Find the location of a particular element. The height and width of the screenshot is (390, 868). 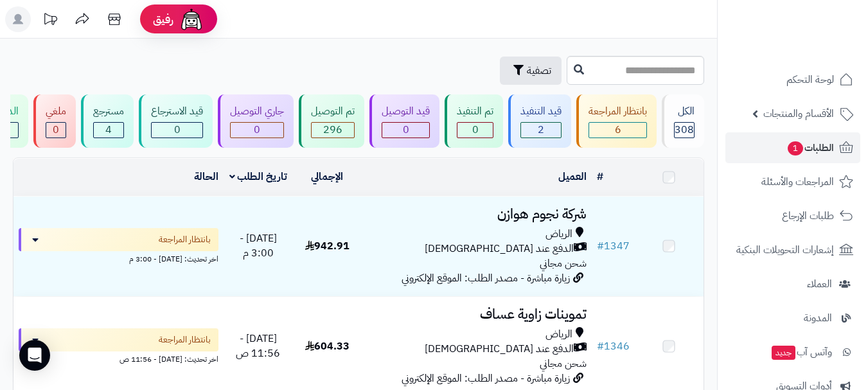

a: #1347 is located at coordinates (613, 246).